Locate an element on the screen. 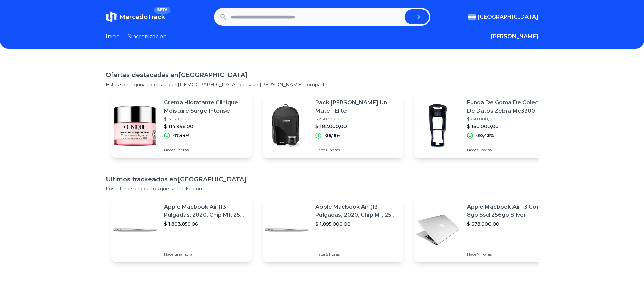 This screenshot has height=303, width=644. p: $ 1.895.000,00 is located at coordinates (357, 223).